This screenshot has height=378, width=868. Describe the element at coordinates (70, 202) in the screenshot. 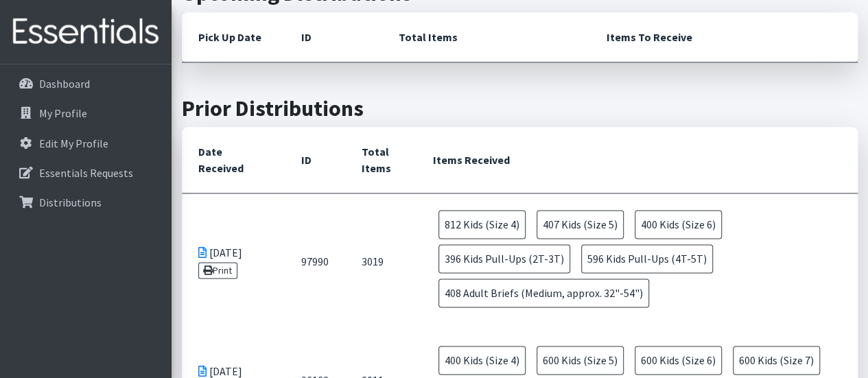

I see `p: Distributions` at that location.